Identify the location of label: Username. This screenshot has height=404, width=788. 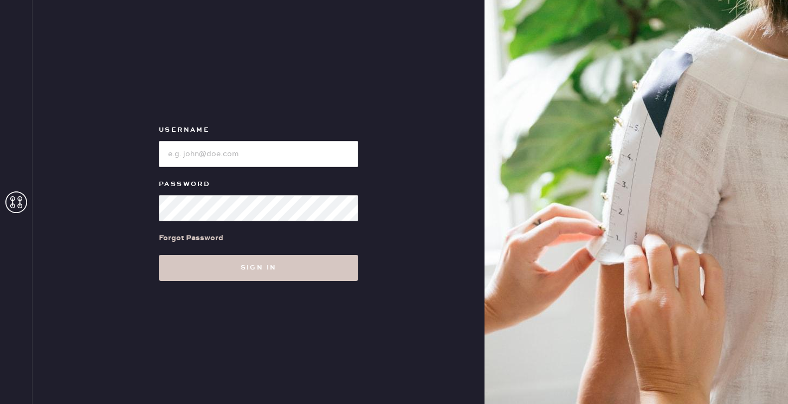
(259, 130).